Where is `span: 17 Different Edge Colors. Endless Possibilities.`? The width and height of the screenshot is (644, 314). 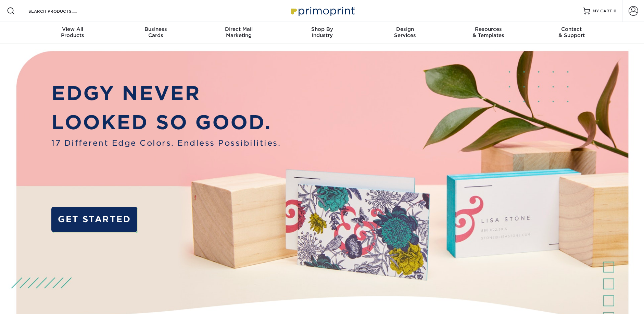
span: 17 Different Edge Colors. Endless Possibilities. is located at coordinates (166, 143).